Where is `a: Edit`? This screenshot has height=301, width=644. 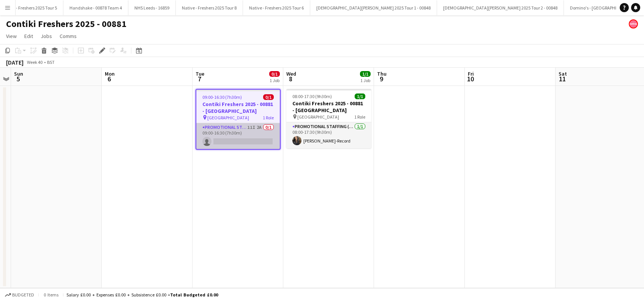
a: Edit is located at coordinates (28, 36).